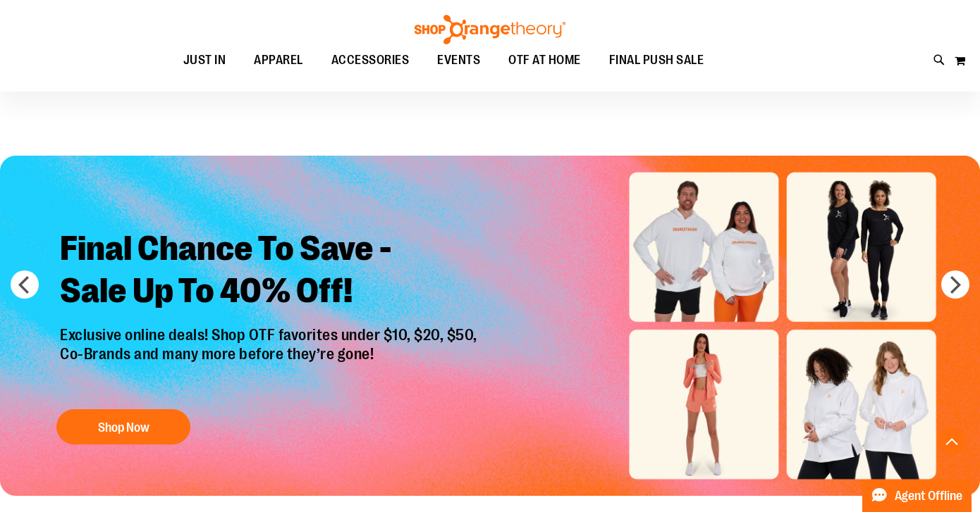  Describe the element at coordinates (952, 442) in the screenshot. I see `button: Back To Top` at that location.